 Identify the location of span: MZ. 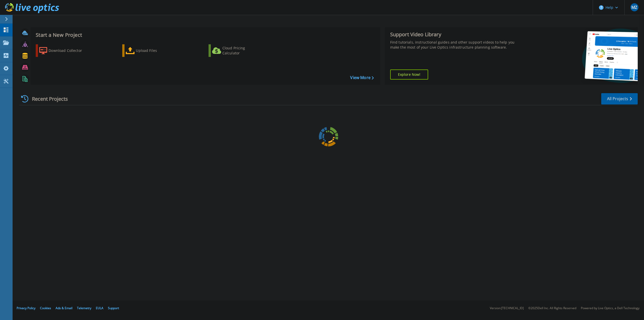
(634, 7).